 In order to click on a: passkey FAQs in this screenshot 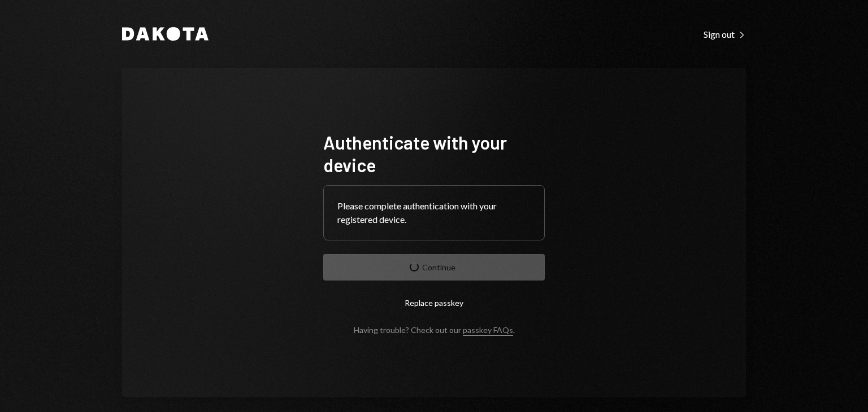, I will do `click(488, 331)`.